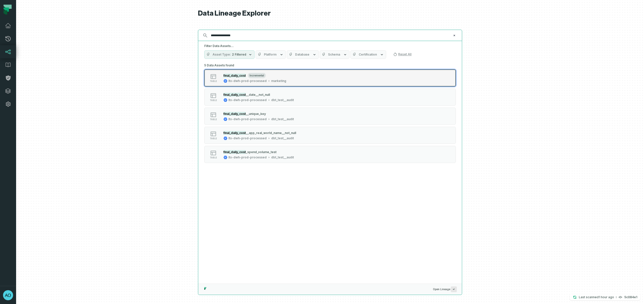  Describe the element at coordinates (256, 114) in the screenshot. I see `span: __unique_key` at that location.